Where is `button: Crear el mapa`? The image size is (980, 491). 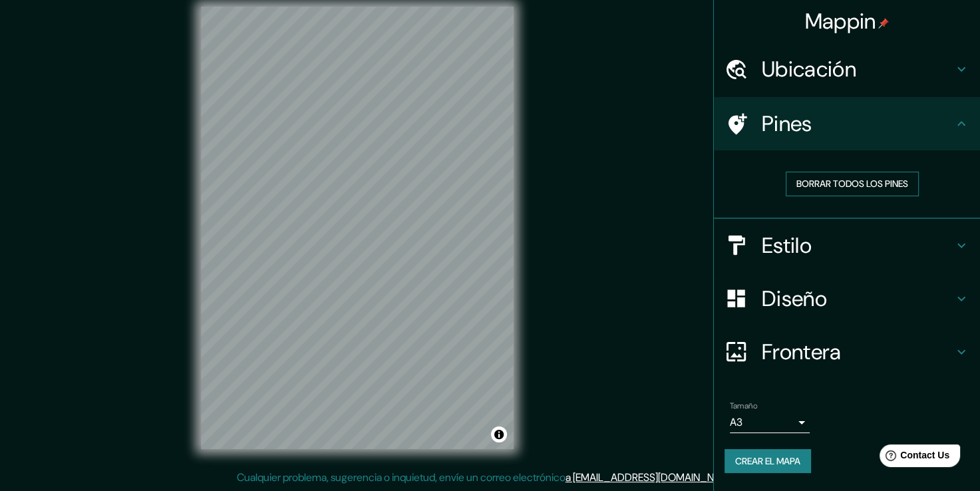
button: Crear el mapa is located at coordinates (768, 462).